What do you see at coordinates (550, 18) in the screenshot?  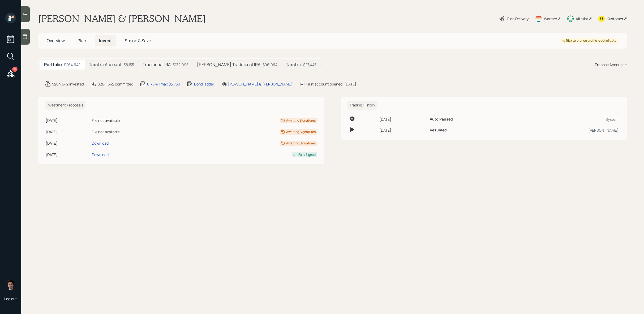 I see `div: Warmer` at bounding box center [550, 18].